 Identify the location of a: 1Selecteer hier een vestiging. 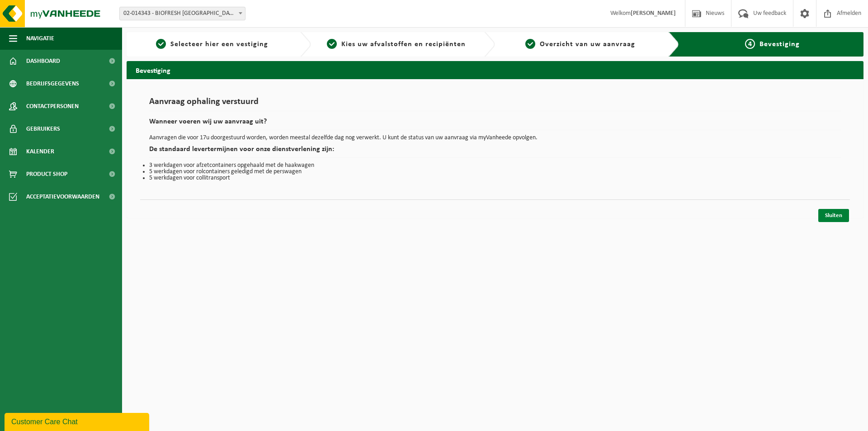
(212, 44).